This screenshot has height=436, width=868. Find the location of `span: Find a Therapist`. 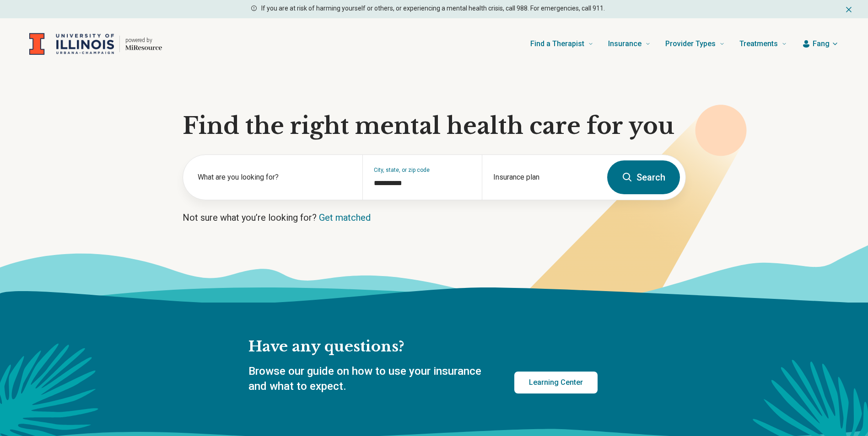

span: Find a Therapist is located at coordinates (557, 44).